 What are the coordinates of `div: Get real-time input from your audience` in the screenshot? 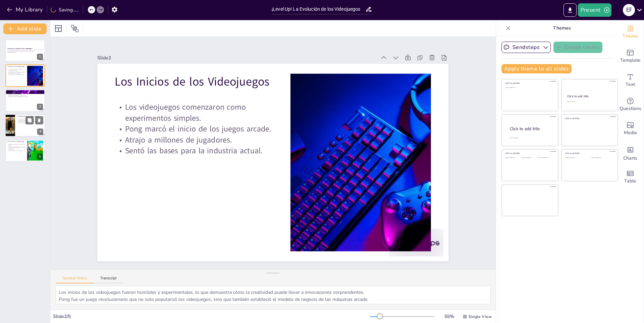 It's located at (630, 105).